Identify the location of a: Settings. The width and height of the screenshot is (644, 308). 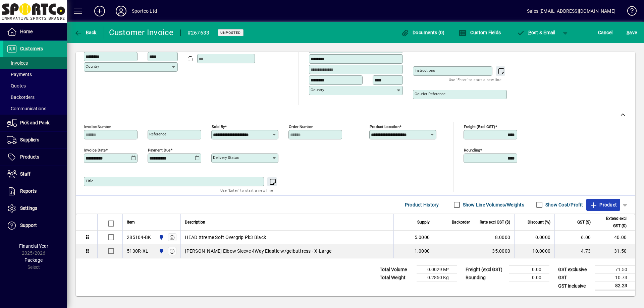
(35, 209).